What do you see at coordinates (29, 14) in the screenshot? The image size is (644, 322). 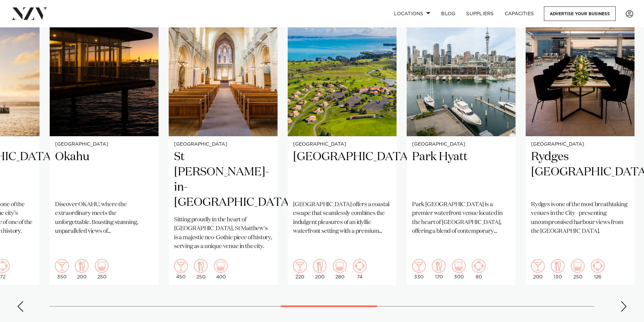 I see `img: nzv-logo.png` at bounding box center [29, 14].